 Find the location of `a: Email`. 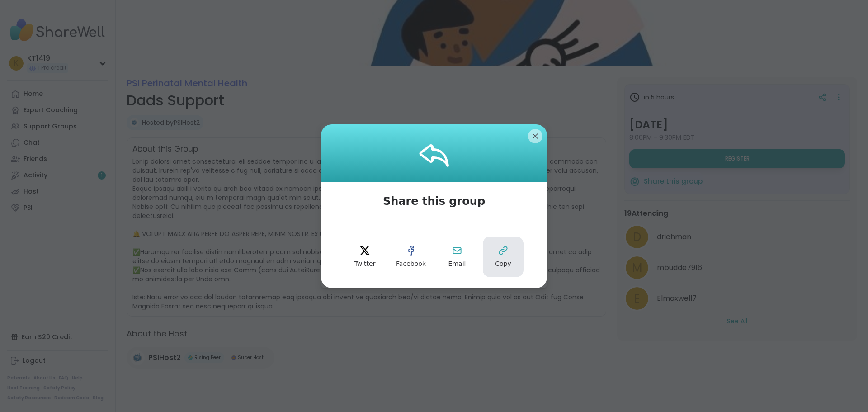

a: Email is located at coordinates (457, 257).